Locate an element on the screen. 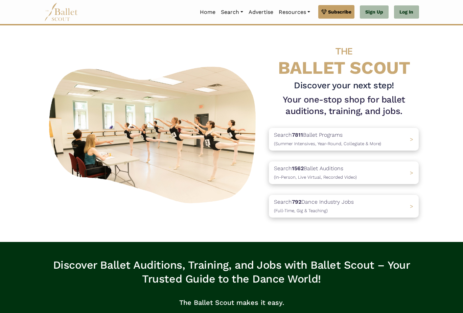 The width and height of the screenshot is (463, 313). a: Search1562Ballet Auditions(In-Person, Live Virtual, Recorded Video) > is located at coordinates (344, 173).